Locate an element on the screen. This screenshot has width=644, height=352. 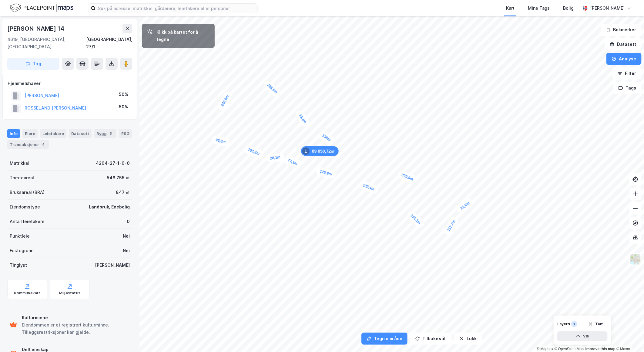
input: Søk på adresse, matrikkel, gårdeiere, leietakere eller personer is located at coordinates (176, 8).